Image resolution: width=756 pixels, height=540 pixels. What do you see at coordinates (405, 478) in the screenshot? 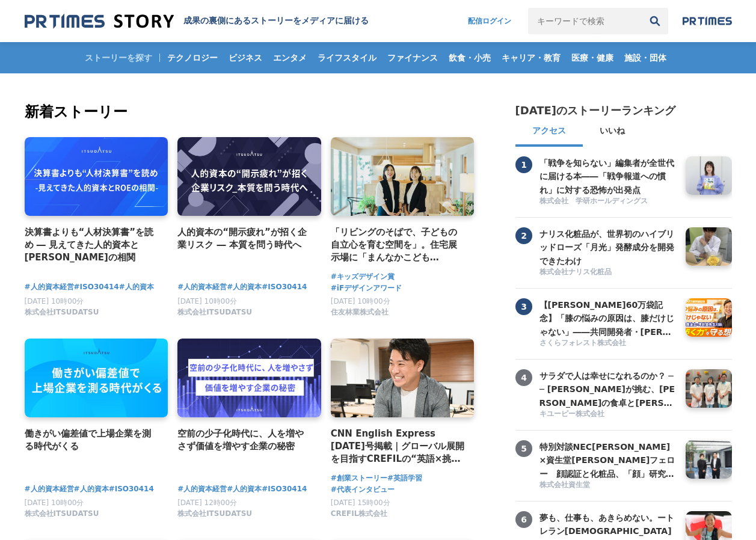
I see `a: #英語学習` at bounding box center [405, 478].